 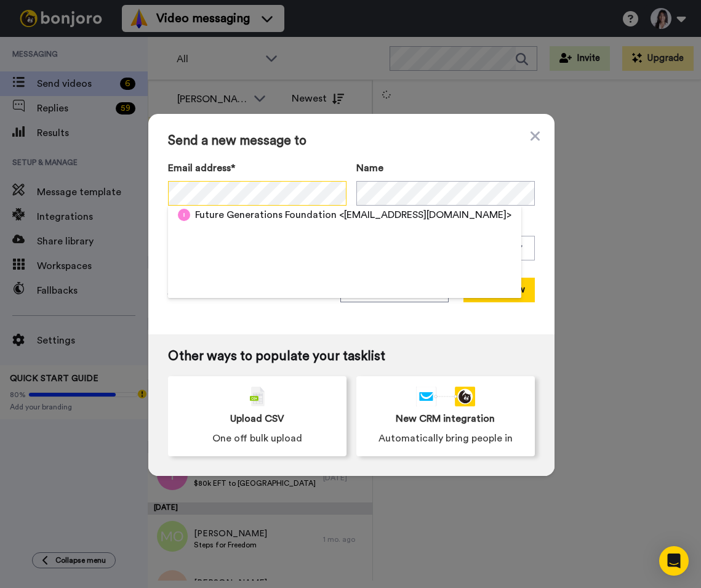 What do you see at coordinates (257, 397) in the screenshot?
I see `img: csv-grey.png` at bounding box center [257, 397].